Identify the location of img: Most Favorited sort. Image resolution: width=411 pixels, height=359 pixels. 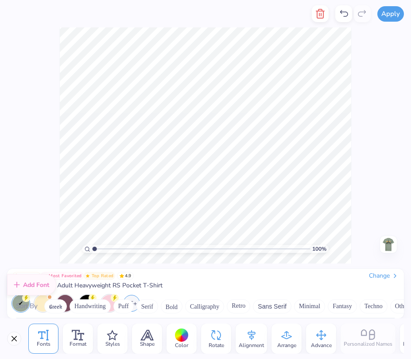
(45, 276).